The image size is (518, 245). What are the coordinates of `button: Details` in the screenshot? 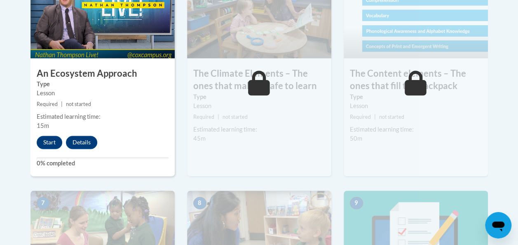 It's located at (82, 142).